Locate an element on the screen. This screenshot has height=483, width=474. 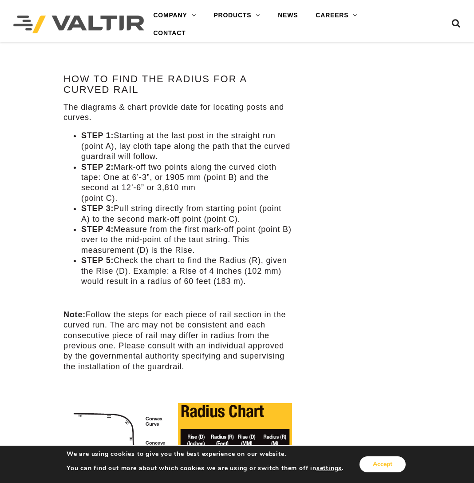
img: Valtir is located at coordinates (79, 24).